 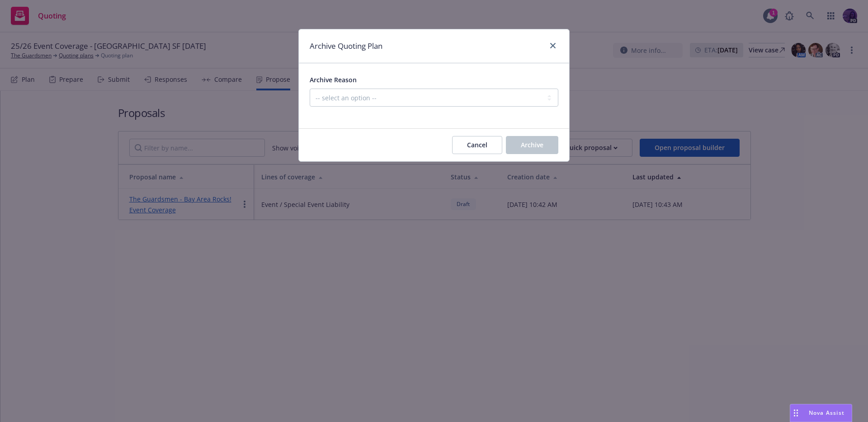 I want to click on span: Archive Reason, so click(x=333, y=79).